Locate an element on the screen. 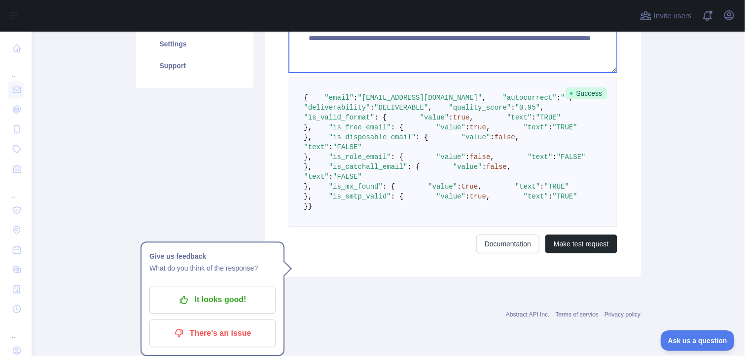 Image resolution: width=745 pixels, height=356 pixels. span: "is_disposable_email" is located at coordinates (372, 137).